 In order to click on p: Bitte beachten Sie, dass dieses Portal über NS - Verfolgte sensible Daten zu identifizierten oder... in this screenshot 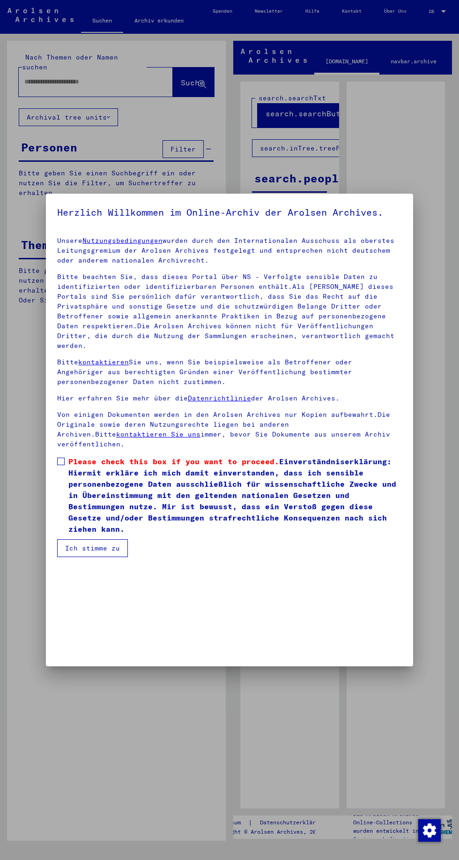, I will do `click(230, 311)`.